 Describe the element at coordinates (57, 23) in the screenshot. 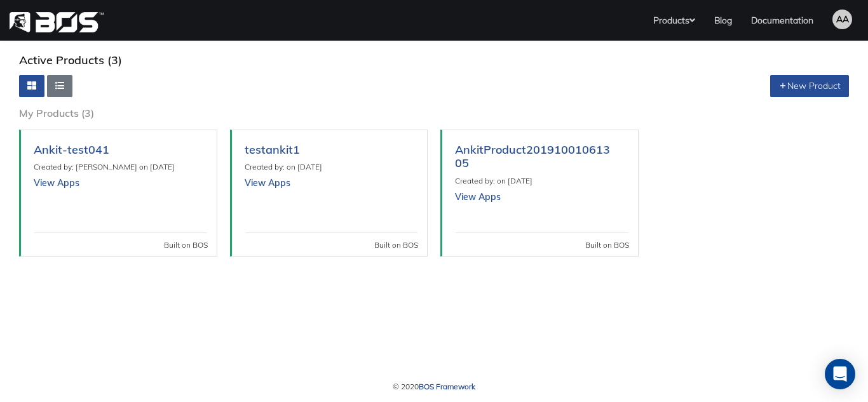

I see `img: bos-logo` at that location.